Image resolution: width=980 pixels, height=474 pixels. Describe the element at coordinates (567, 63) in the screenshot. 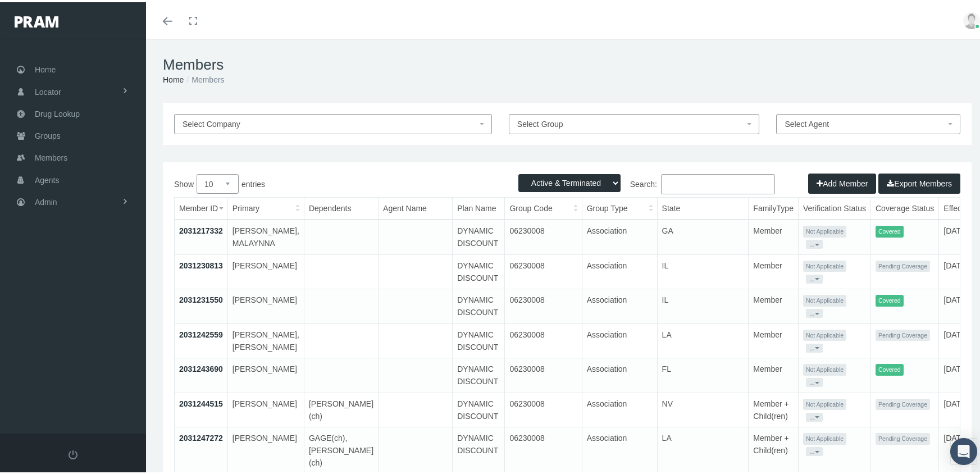

I see `h1: Members` at that location.